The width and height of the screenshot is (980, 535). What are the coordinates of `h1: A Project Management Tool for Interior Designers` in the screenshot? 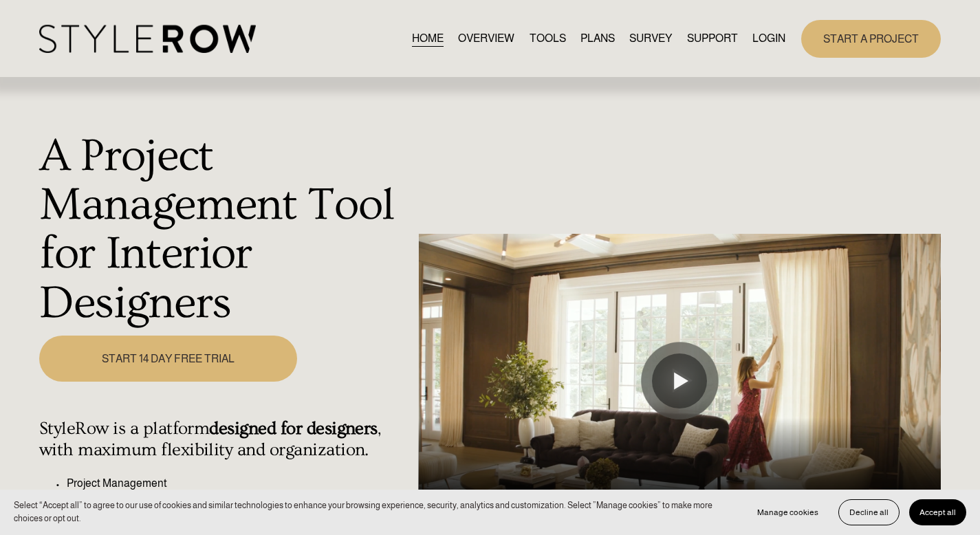 It's located at (225, 230).